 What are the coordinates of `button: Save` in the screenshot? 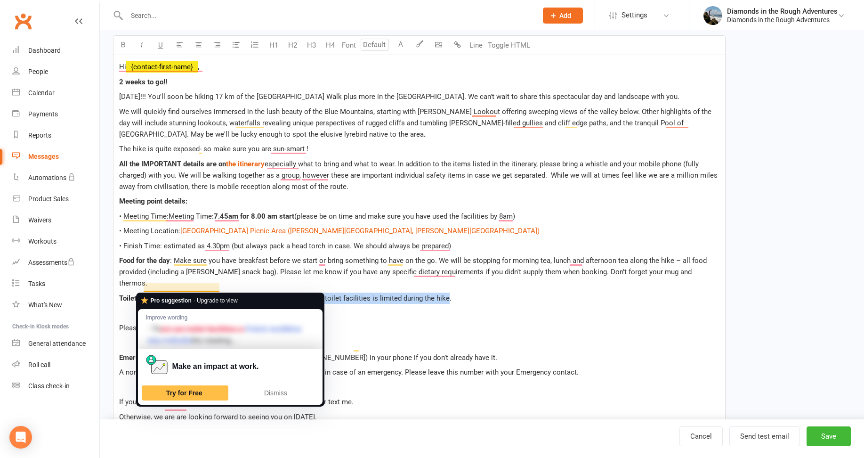 It's located at (829, 436).